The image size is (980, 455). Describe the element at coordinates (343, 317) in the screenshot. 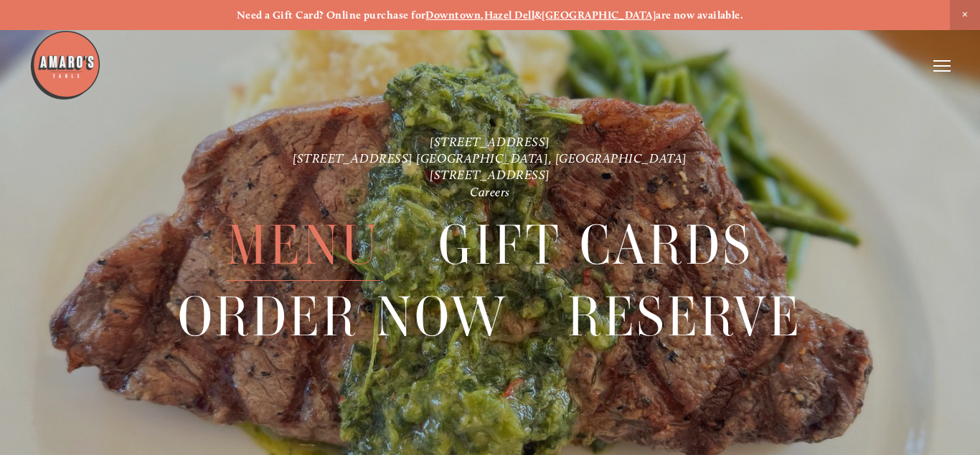

I see `span: Order Now` at that location.